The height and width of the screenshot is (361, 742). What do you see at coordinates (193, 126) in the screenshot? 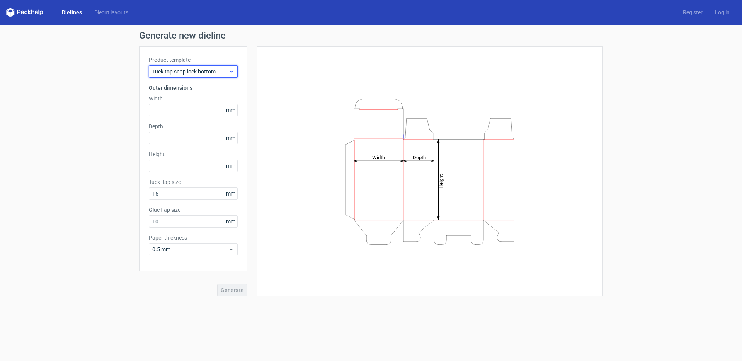
I see `label: Depth` at bounding box center [193, 126].